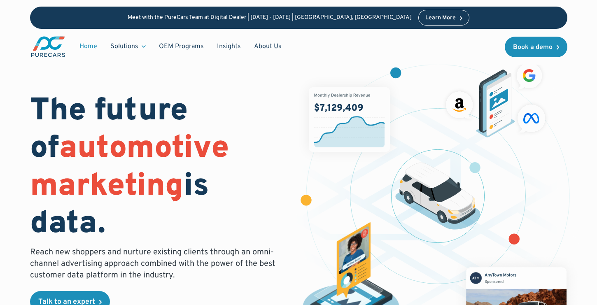 The width and height of the screenshot is (597, 305). What do you see at coordinates (88, 47) in the screenshot?
I see `a: Home` at bounding box center [88, 47].